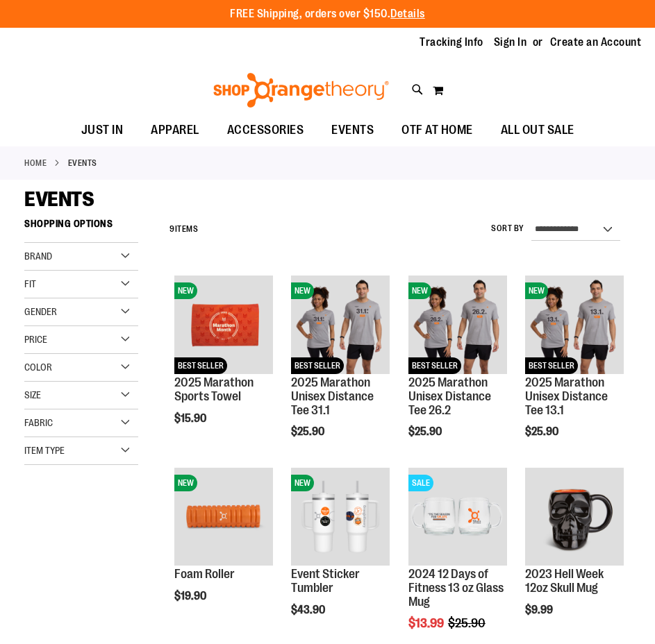  Describe the element at coordinates (510, 42) in the screenshot. I see `a: Sign In` at that location.